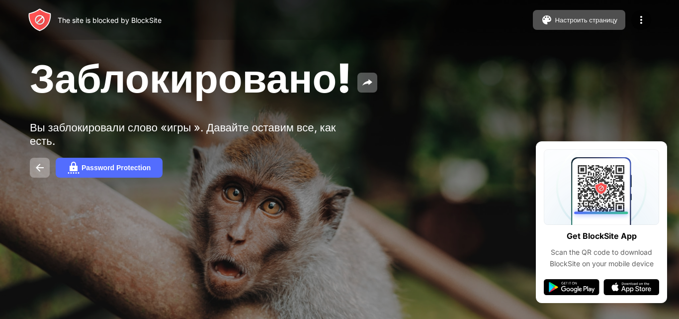 This screenshot has width=679, height=319. Describe the element at coordinates (601, 257) in the screenshot. I see `div: Scan the QR code to download BlockSite on your mobile device` at that location.